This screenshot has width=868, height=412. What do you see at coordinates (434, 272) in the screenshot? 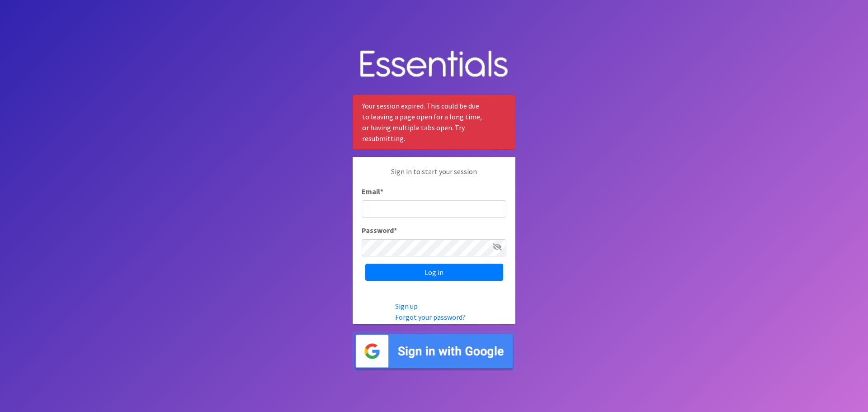
I see `input: Log in` at bounding box center [434, 272].